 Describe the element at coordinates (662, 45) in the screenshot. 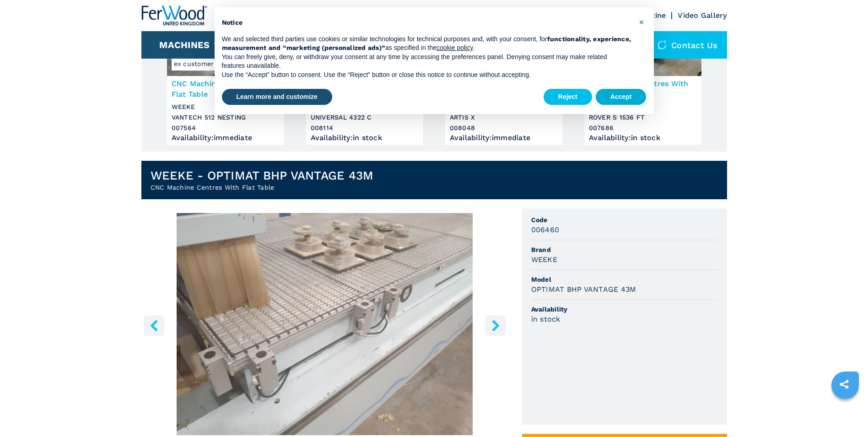

I see `img: Contact us` at that location.